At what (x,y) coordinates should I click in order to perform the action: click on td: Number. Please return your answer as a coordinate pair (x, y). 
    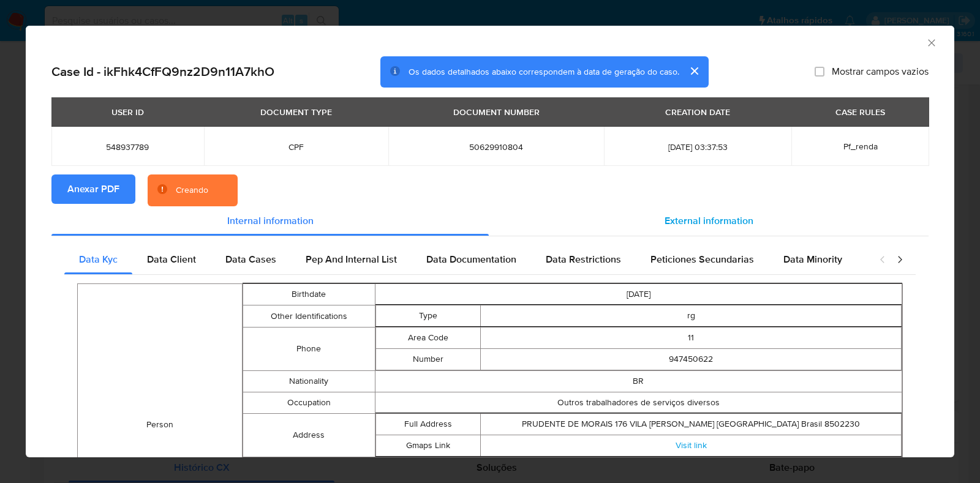
    Looking at the image, I should click on (428, 359).